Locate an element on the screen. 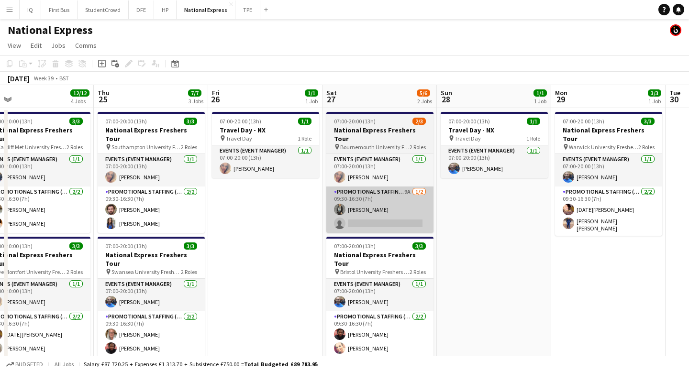 This screenshot has height=372, width=689. div: 07:00-20:00 (13h)3/3National Express Freshers Tour Warwick University Freshers Fair2 RolesEvents ... is located at coordinates (609, 174).